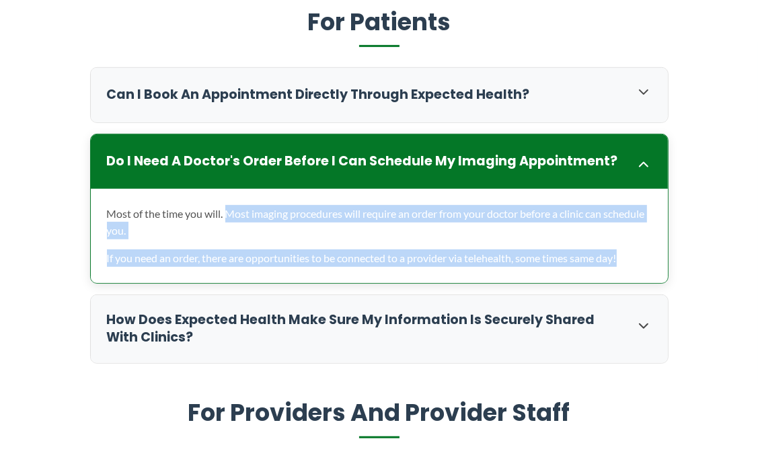  What do you see at coordinates (364, 329) in the screenshot?
I see `h3: How does Expected Health make sure my information is securely shared with clinics?` at bounding box center [364, 329].